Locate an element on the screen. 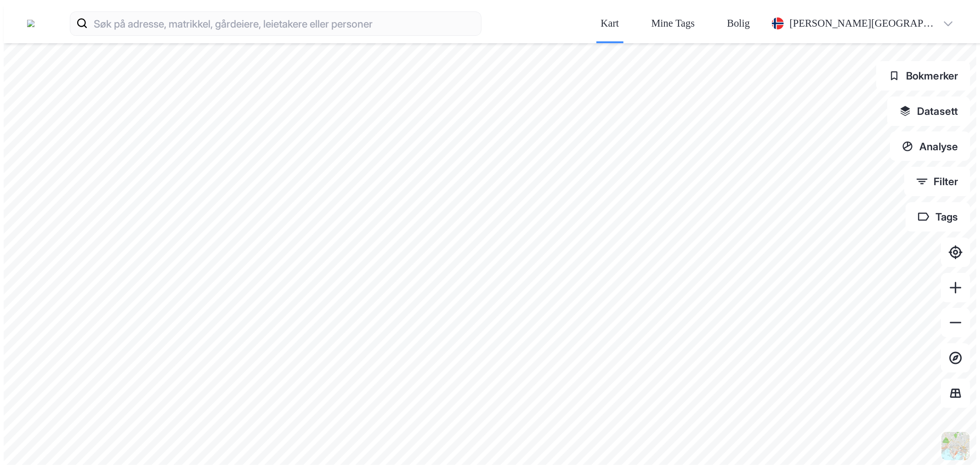 The height and width of the screenshot is (465, 980). button: Filter is located at coordinates (938, 182).